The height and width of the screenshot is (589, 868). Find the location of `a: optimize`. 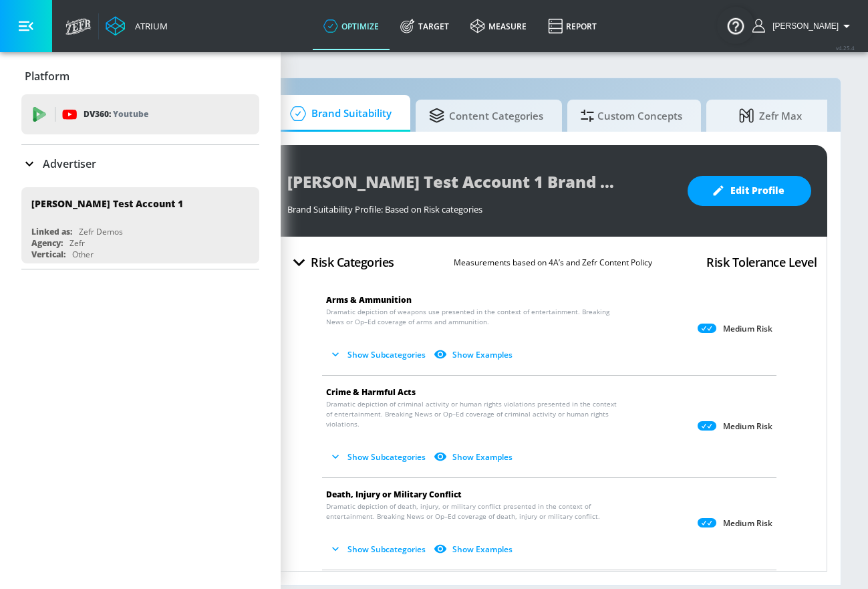

a: optimize is located at coordinates (351, 26).